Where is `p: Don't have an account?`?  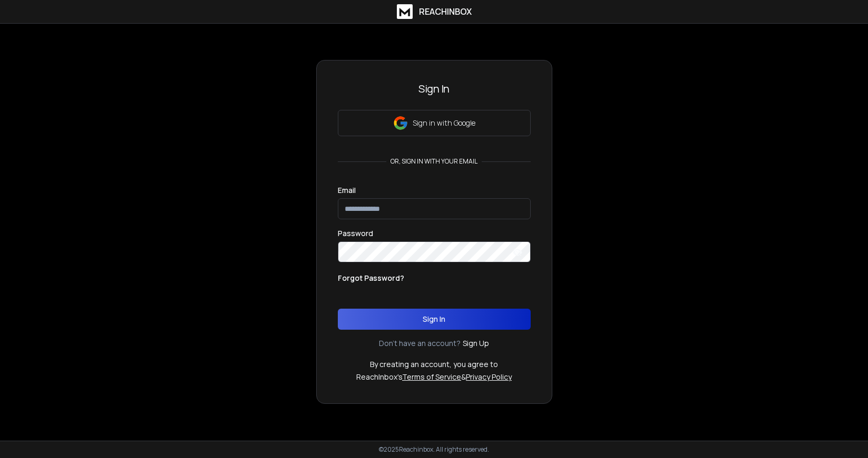 p: Don't have an account? is located at coordinates (420, 343).